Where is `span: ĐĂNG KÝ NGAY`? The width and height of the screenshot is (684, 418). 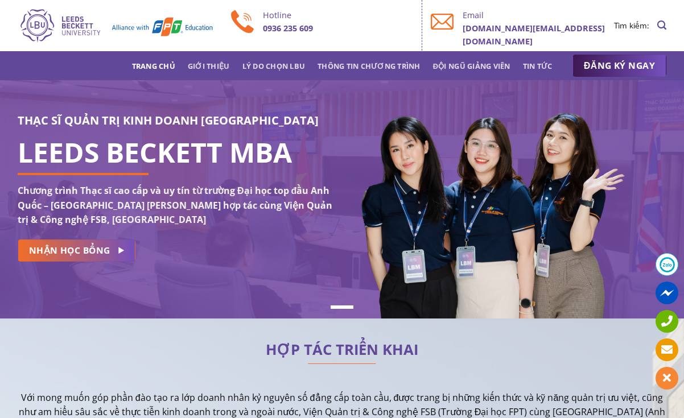 span: ĐĂNG KÝ NGAY is located at coordinates (619, 65).